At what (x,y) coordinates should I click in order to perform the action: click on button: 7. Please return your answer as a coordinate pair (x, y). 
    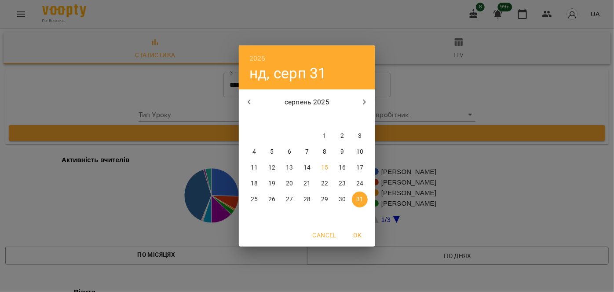
    Looking at the image, I should click on (307, 152).